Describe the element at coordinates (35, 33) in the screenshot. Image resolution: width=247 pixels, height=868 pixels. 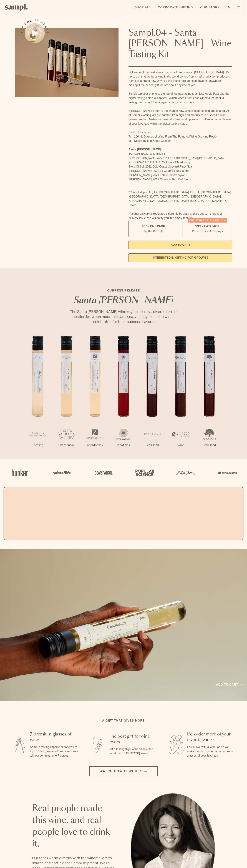
I see `button: See how it works` at that location.